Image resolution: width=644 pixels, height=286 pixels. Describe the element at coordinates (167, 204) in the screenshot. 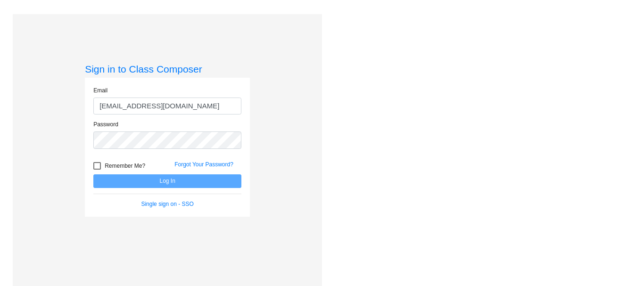

I see `a: Single sign on - SSO` at that location.